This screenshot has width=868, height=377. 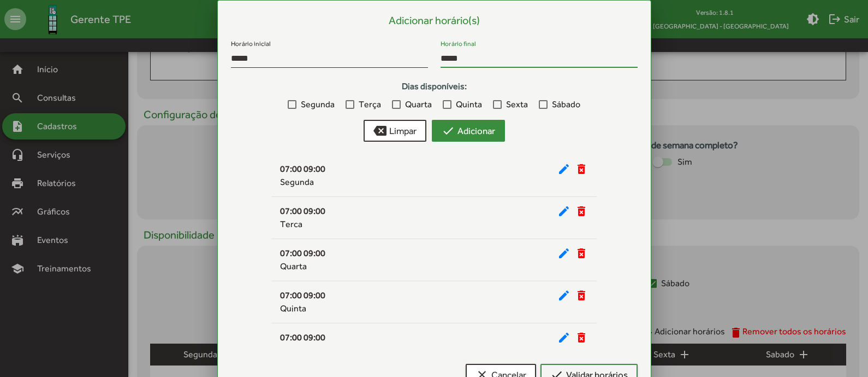 I want to click on button: Limpar, so click(x=395, y=131).